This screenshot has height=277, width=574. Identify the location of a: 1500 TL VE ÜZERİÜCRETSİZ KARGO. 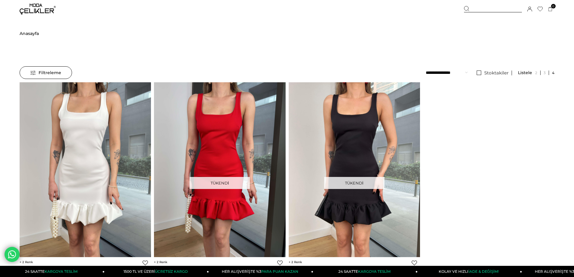
(157, 271).